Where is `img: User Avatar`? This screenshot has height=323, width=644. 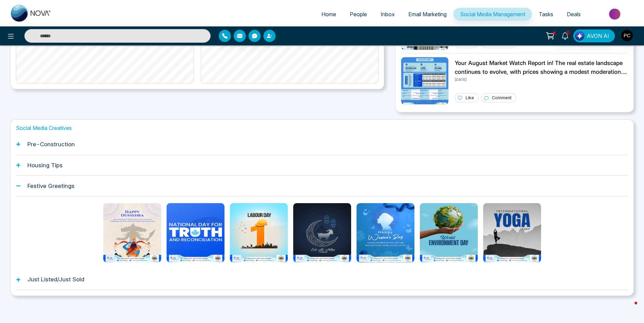
img: User Avatar is located at coordinates (627, 35).